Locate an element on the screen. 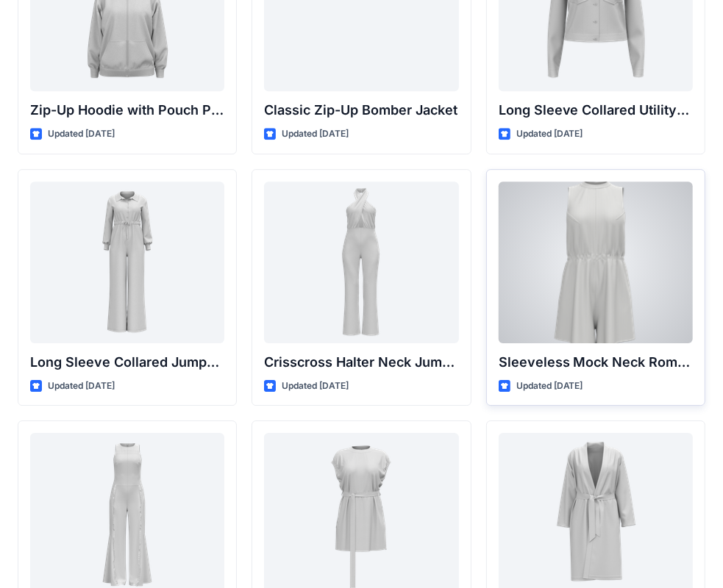 This screenshot has height=588, width=723. a: Crisscross Halter Neck Jumpsuit is located at coordinates (362, 263).